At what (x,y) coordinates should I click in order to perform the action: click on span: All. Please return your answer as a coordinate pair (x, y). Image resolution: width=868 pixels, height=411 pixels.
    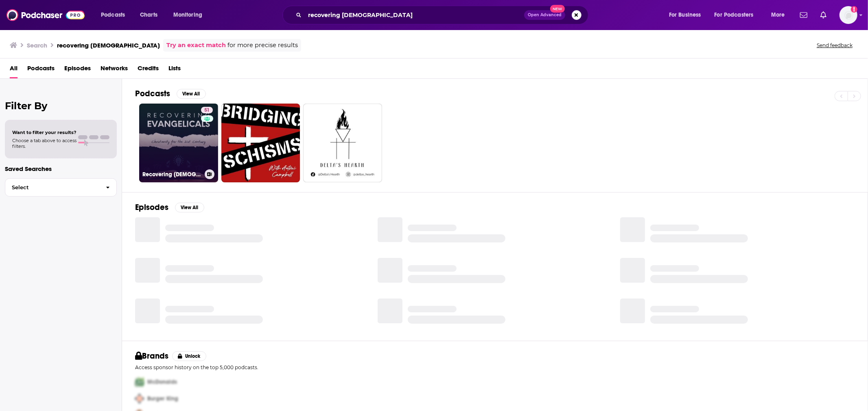
    Looking at the image, I should click on (14, 70).